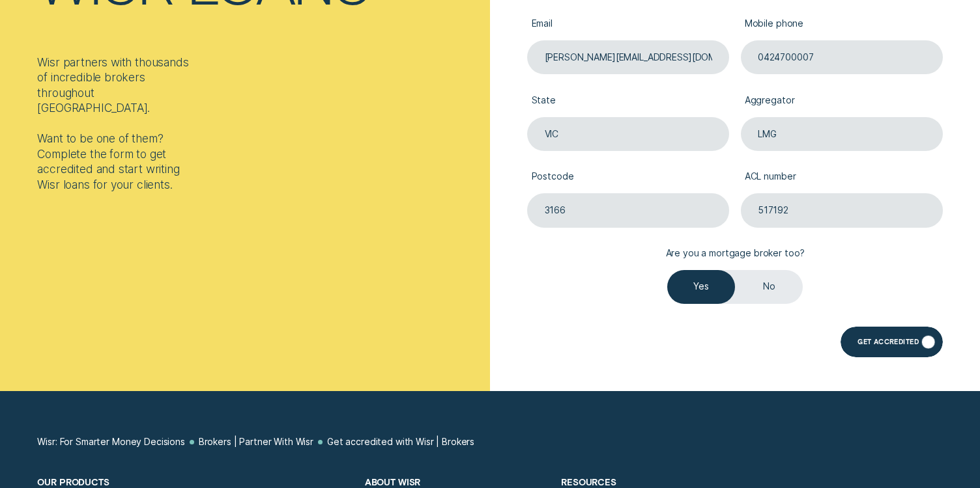 This screenshot has height=488, width=980. What do you see at coordinates (628, 102) in the screenshot?
I see `label: State` at bounding box center [628, 102].